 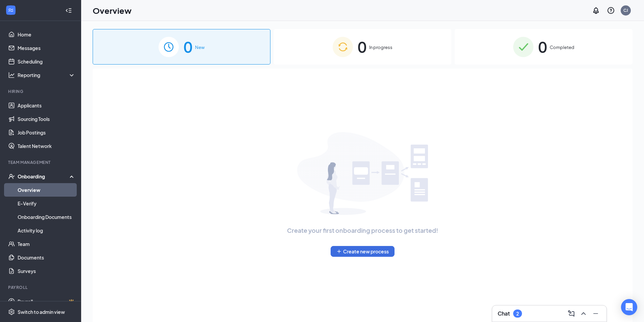 I want to click on div: CJ, so click(x=626, y=10).